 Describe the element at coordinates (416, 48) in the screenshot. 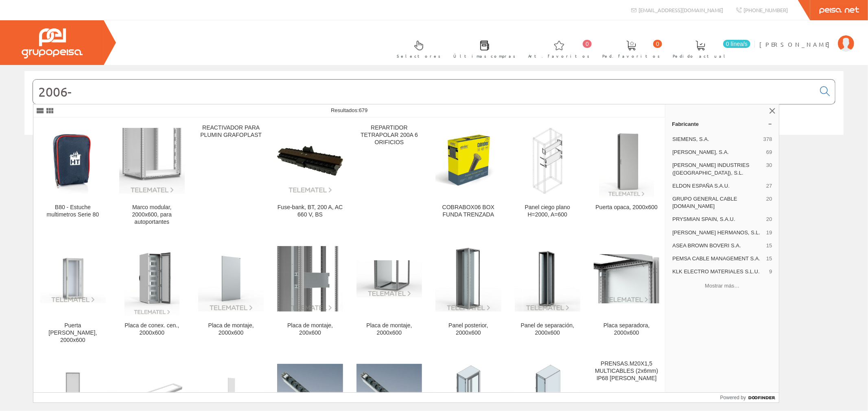

I see `a: Selectores` at that location.